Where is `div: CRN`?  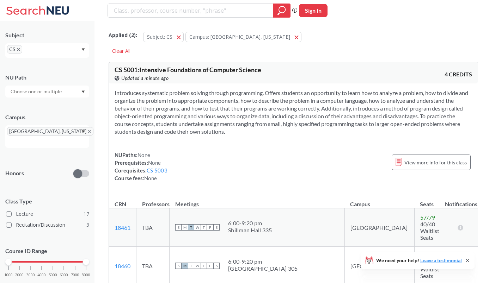
div: CRN is located at coordinates (120, 204).